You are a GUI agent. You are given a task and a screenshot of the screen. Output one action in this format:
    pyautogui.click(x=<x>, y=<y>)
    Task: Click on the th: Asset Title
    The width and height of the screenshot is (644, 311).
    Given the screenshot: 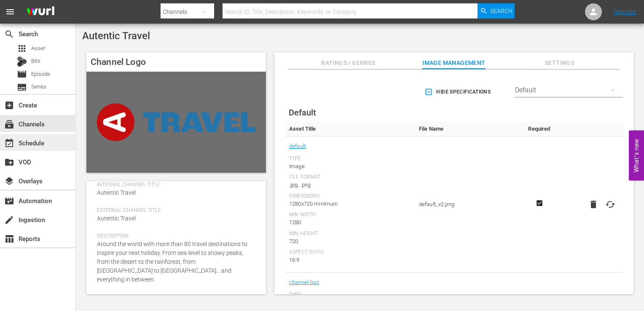 What is the action you would take?
    pyautogui.click(x=350, y=129)
    